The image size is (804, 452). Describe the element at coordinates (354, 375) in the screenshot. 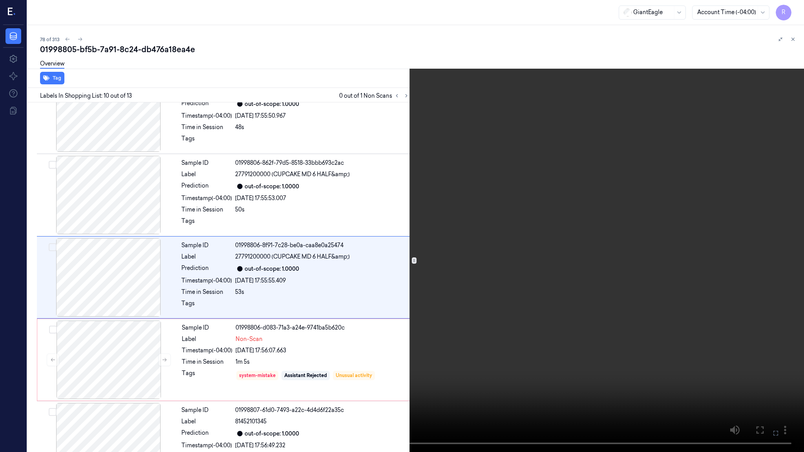

I see `div: Unusual activity` at that location.